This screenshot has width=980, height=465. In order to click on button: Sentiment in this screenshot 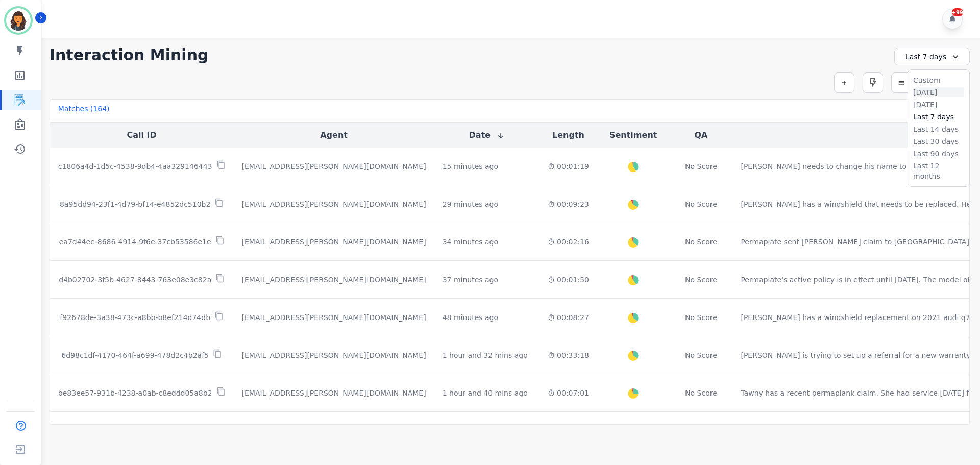, I will do `click(633, 135)`.